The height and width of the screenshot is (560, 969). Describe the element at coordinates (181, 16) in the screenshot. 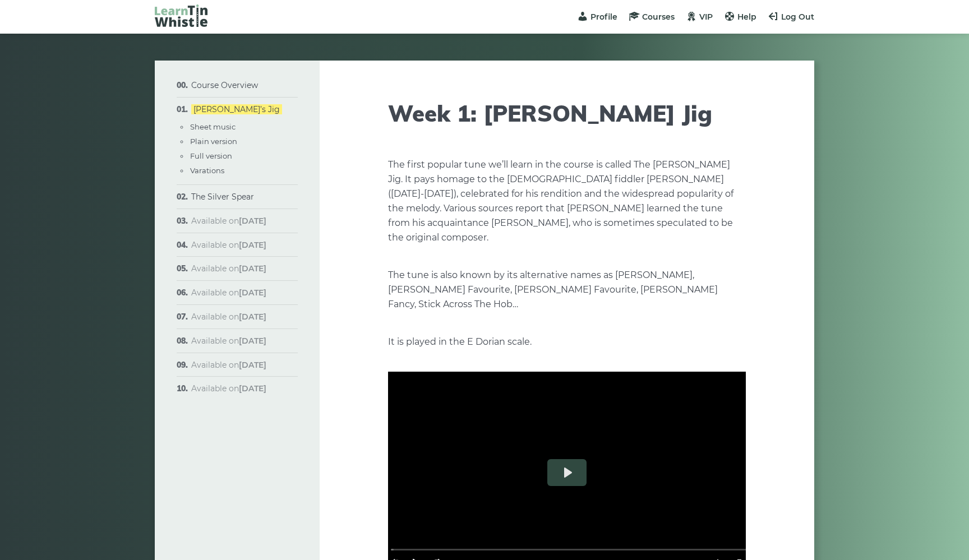

I see `img: LearnTinWhistle.com` at that location.